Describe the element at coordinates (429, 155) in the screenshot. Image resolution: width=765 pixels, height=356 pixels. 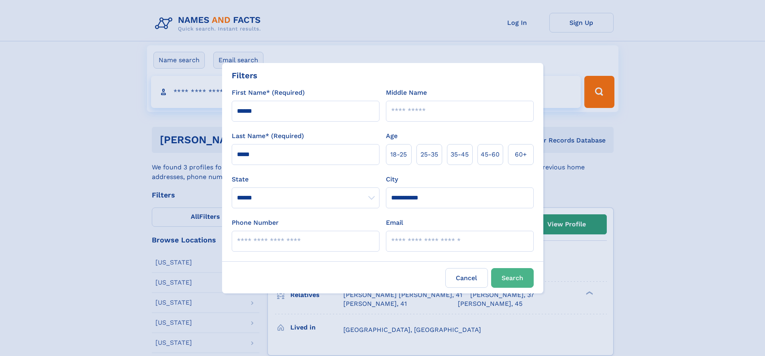
I see `span: 25‑35` at that location.